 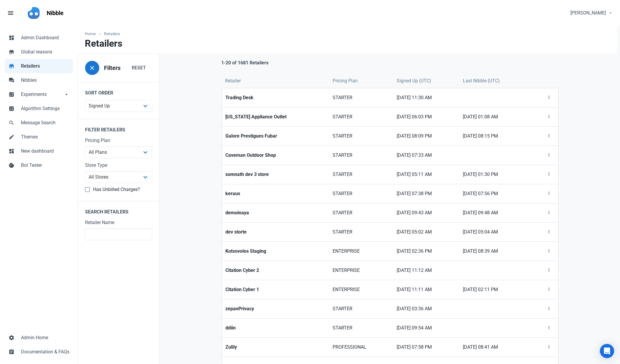 I want to click on span: Nibbles, so click(x=46, y=81).